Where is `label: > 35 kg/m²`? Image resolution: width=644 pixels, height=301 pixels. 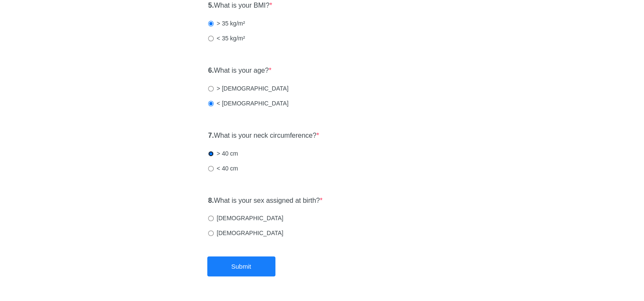
label: > 35 kg/m² is located at coordinates (226, 23).